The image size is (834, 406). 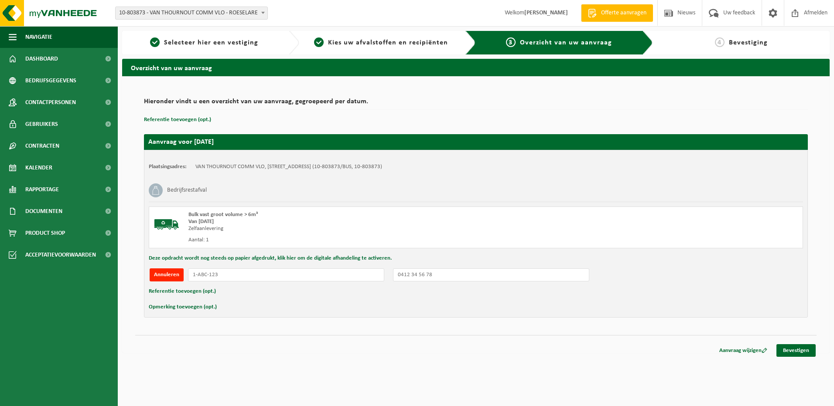 I want to click on a: Offerte aanvragen, so click(x=616, y=13).